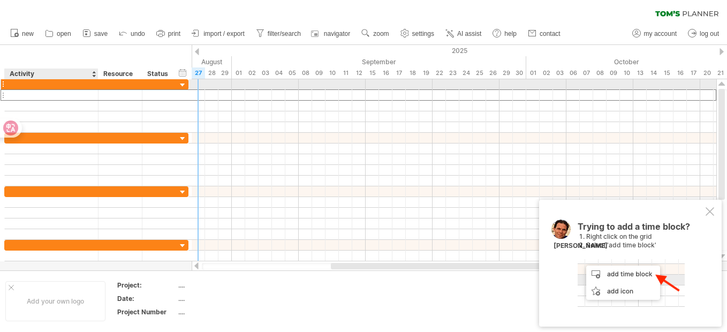  I want to click on span: print, so click(174, 34).